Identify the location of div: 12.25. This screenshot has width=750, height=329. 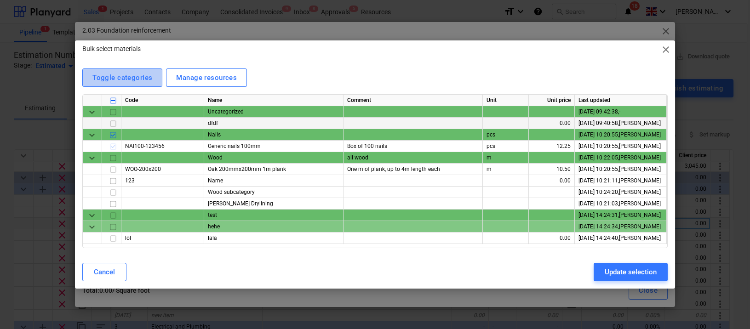
(552, 146).